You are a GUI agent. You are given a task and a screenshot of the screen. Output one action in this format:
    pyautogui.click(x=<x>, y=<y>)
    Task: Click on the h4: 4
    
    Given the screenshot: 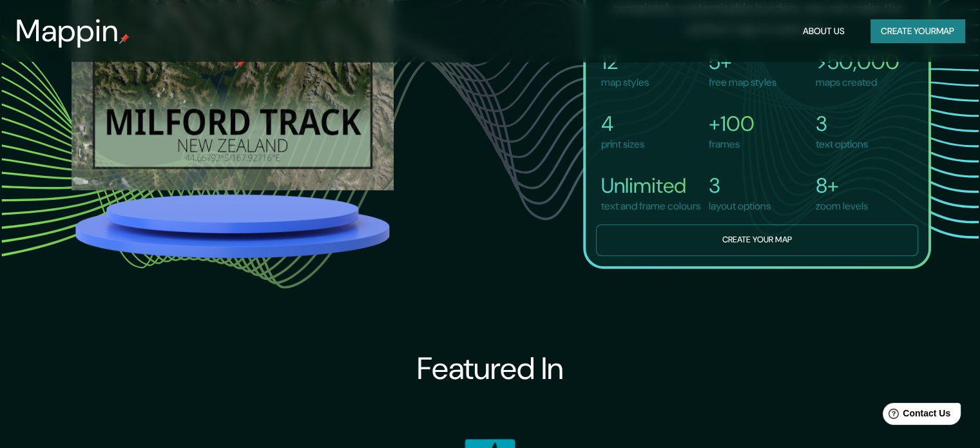 What is the action you would take?
    pyautogui.click(x=622, y=124)
    